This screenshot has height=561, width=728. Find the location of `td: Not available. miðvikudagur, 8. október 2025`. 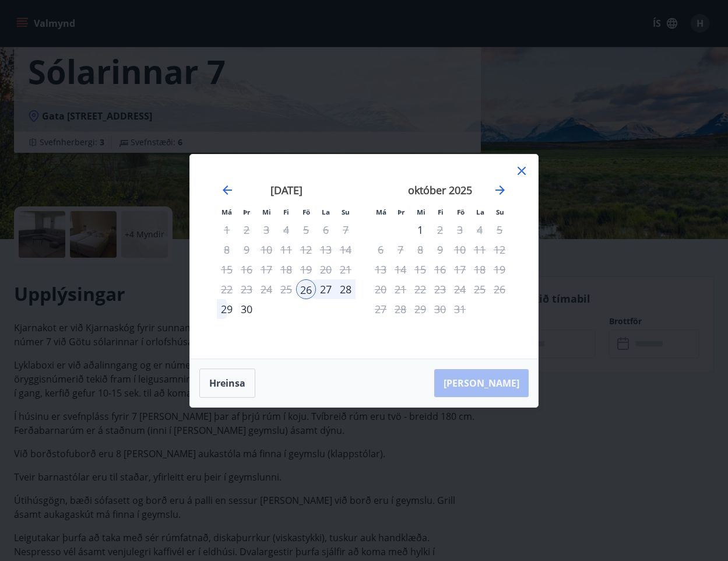

td: Not available. miðvikudagur, 8. október 2025 is located at coordinates (421, 250).